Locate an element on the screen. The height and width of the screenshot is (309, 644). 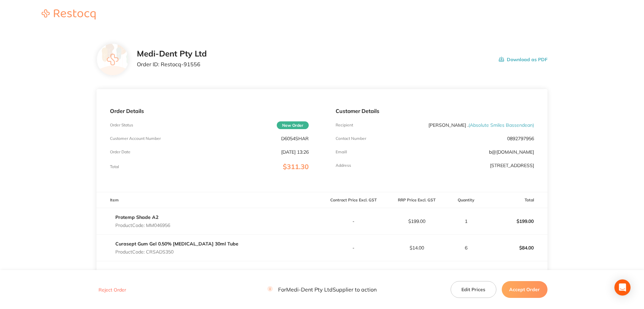
p: $84.00 is located at coordinates (515, 248).